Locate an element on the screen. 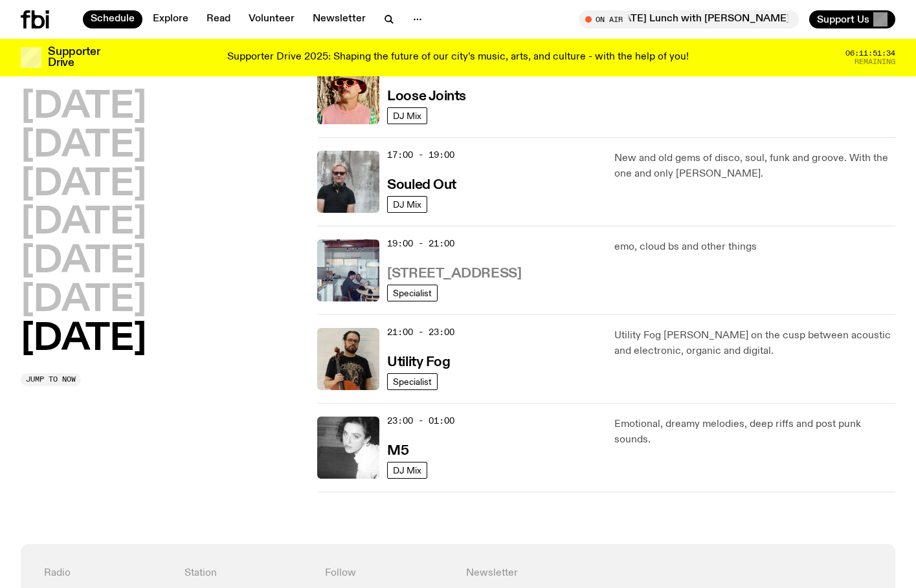  span: 23:00 - 01:00 is located at coordinates (421, 420).